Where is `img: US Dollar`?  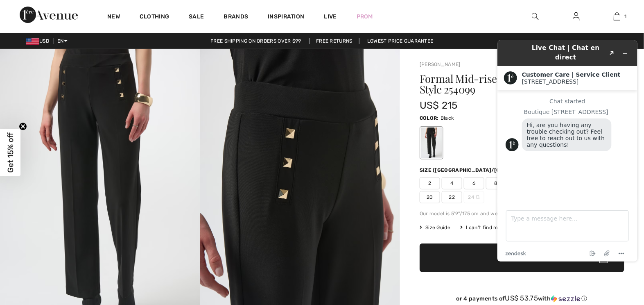 img: US Dollar is located at coordinates (32, 41).